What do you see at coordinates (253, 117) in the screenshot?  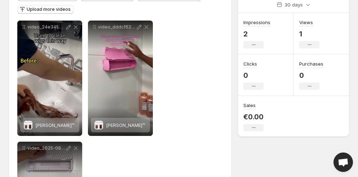 I see `p: €0.00` at bounding box center [253, 117].